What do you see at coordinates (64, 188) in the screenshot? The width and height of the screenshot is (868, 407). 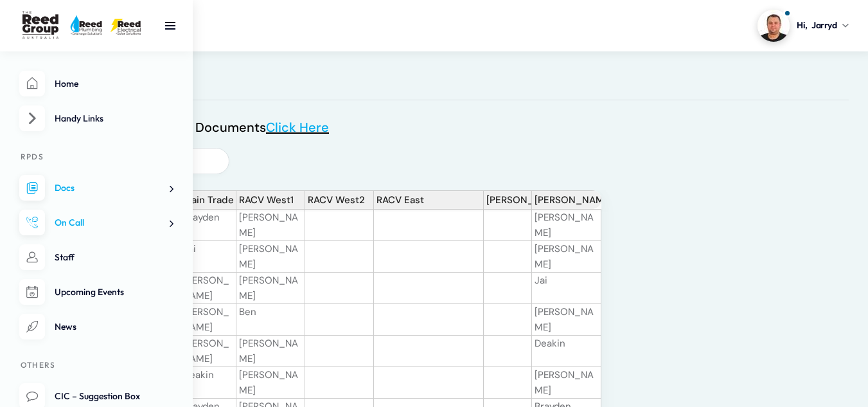 I see `span: Docs` at bounding box center [64, 188].